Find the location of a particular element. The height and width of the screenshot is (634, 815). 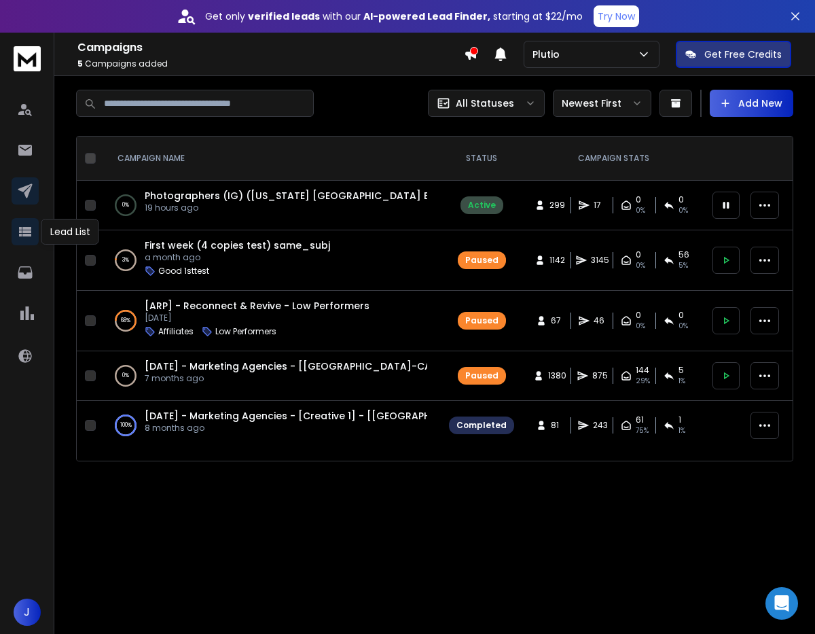

span: 29 % is located at coordinates (643, 381).